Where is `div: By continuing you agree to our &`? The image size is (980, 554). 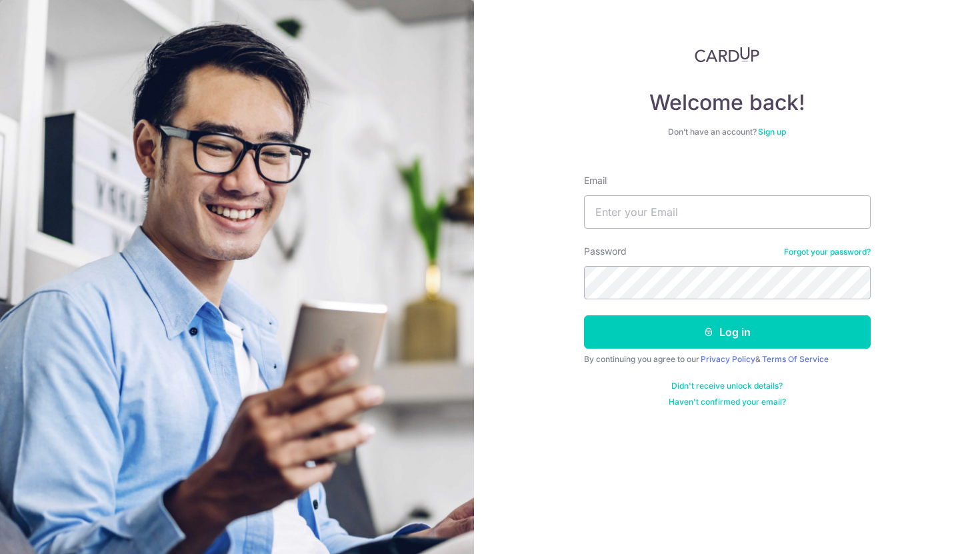 div: By continuing you agree to our & is located at coordinates (727, 359).